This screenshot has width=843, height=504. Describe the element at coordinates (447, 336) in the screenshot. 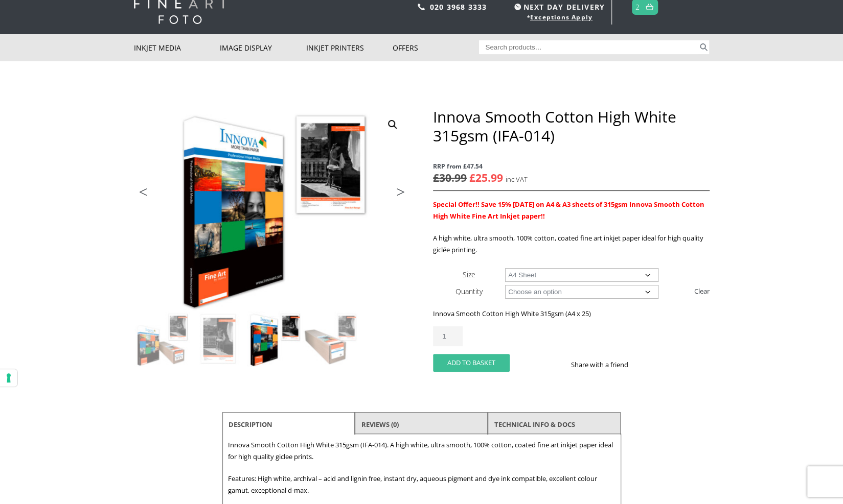

I see `input: Product quantity` at that location.